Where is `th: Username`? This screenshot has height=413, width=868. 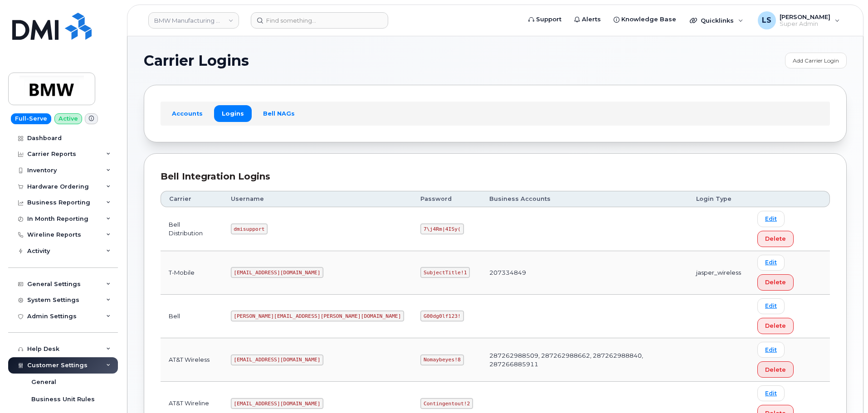 th: Username is located at coordinates (317, 199).